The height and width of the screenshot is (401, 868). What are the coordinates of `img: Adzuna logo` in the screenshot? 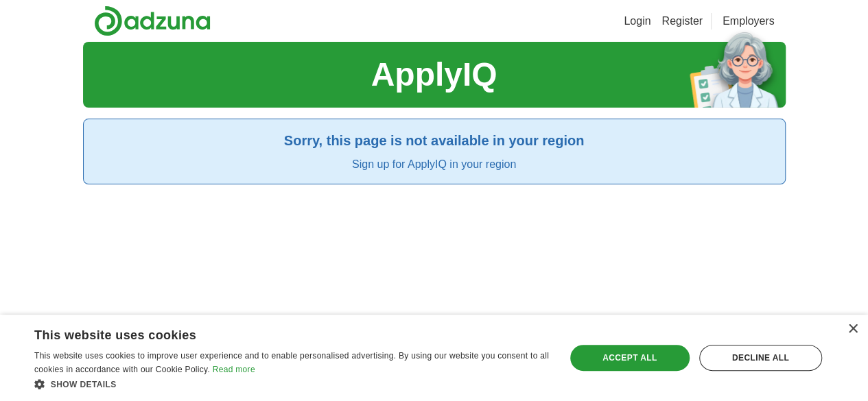 It's located at (153, 20).